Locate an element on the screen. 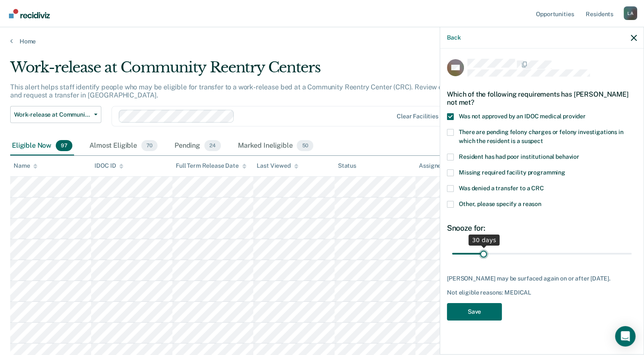 The height and width of the screenshot is (355, 644). div: Full Term Release Date is located at coordinates (211, 166).